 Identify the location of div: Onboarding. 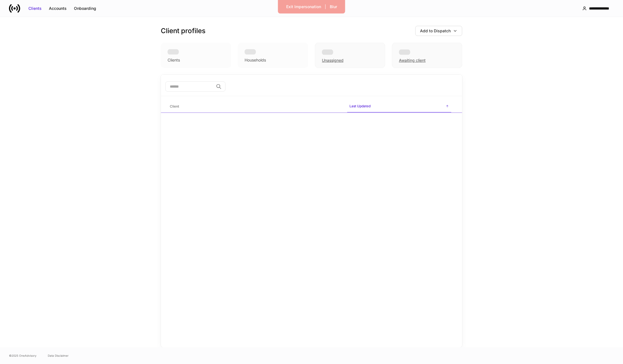
(85, 8).